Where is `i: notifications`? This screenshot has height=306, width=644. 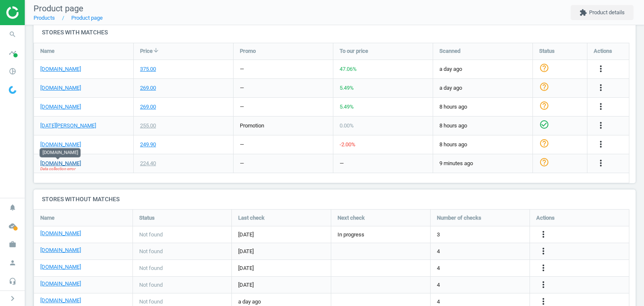 i: notifications is located at coordinates (12, 207).